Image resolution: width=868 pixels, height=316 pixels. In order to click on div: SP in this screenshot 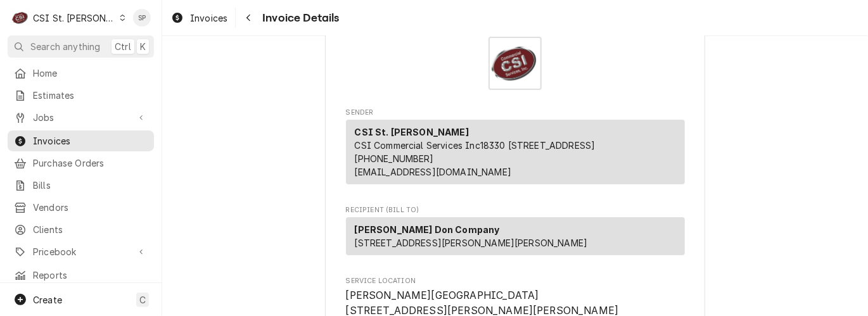, I will do `click(142, 18)`.